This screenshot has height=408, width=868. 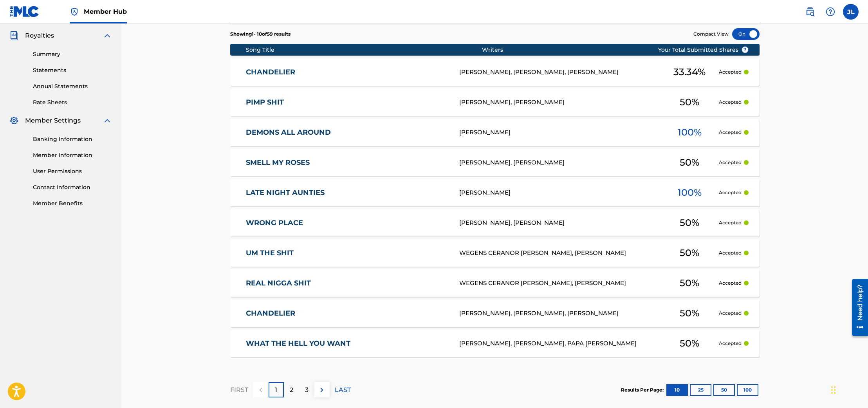 What do you see at coordinates (363, 50) in the screenshot?
I see `div: Song Title` at bounding box center [363, 50].